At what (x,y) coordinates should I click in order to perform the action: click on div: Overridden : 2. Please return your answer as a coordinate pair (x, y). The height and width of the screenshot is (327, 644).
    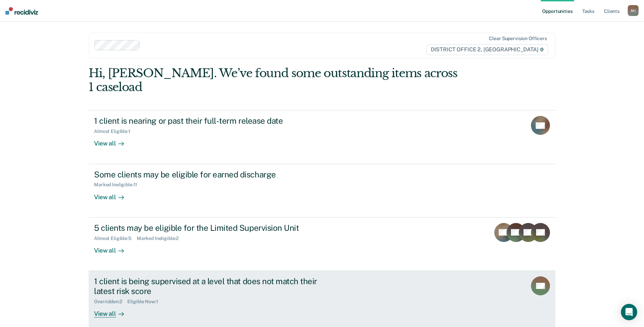
    Looking at the image, I should click on (111, 301).